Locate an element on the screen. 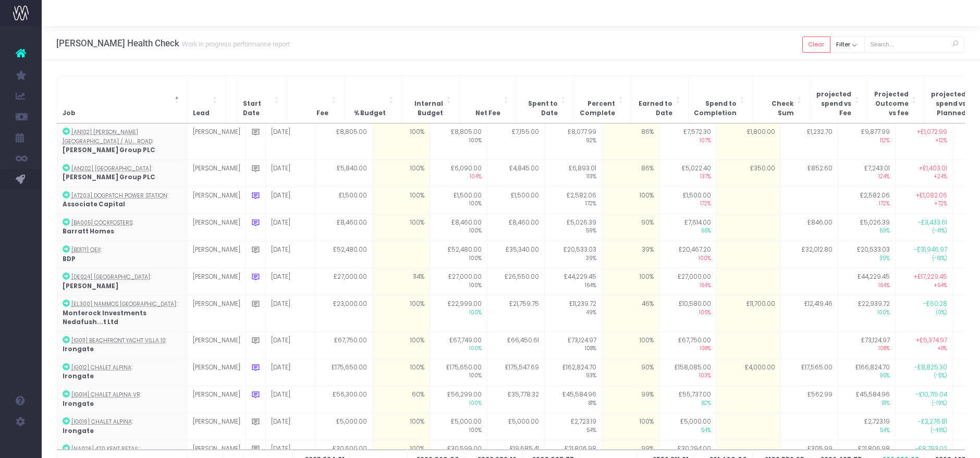  span: 137% is located at coordinates (688, 177).